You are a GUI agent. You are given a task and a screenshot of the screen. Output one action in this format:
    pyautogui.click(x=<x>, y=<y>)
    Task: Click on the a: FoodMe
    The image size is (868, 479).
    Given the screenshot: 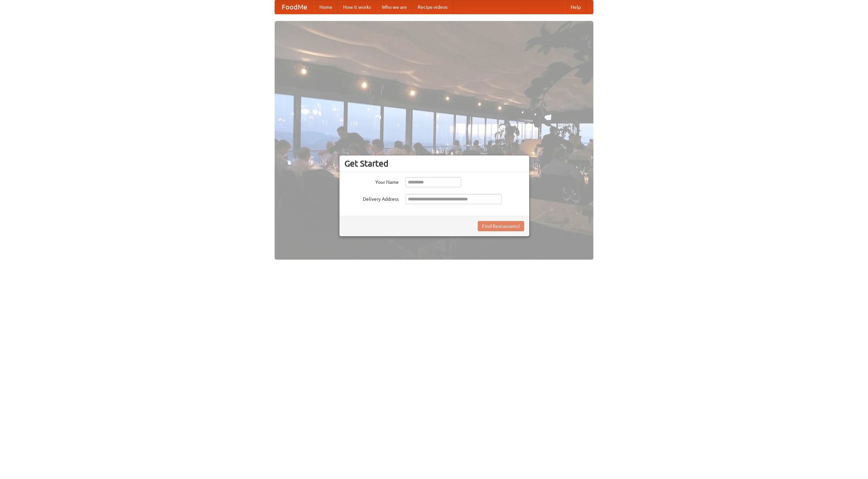 What is the action you would take?
    pyautogui.click(x=294, y=7)
    